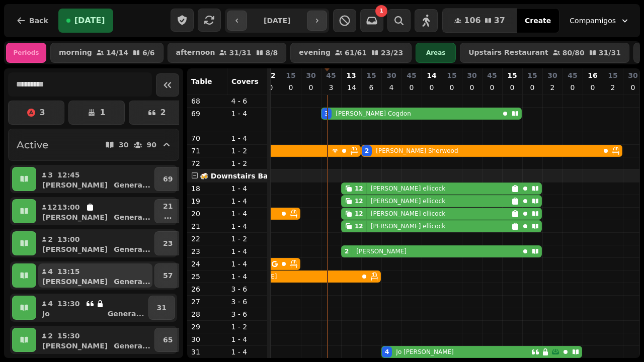 The width and height of the screenshot is (644, 362). What do you see at coordinates (351, 87) in the screenshot?
I see `p: 14` at bounding box center [351, 87].